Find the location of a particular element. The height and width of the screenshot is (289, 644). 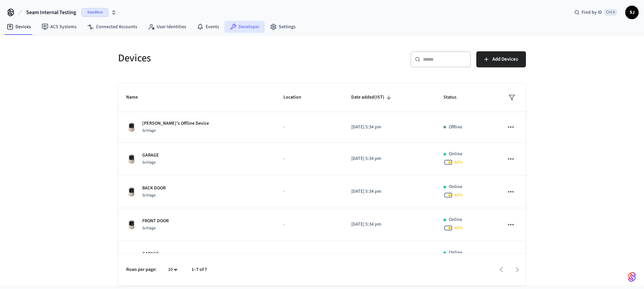

span: Date added(IST) is located at coordinates (372, 97).